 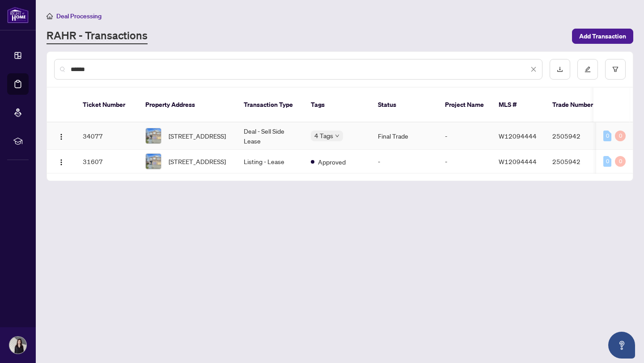 I want to click on td: 34077, so click(x=107, y=136).